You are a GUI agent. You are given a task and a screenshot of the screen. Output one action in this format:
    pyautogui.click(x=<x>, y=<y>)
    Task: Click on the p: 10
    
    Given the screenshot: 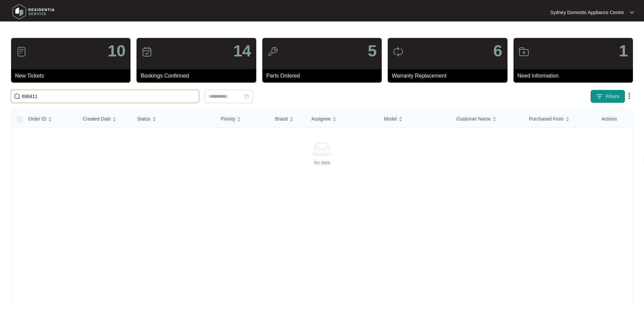 What is the action you would take?
    pyautogui.click(x=117, y=51)
    